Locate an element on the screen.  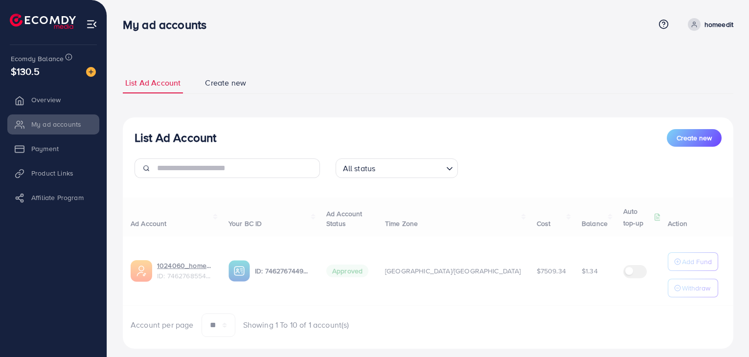
img: logo is located at coordinates (43, 21).